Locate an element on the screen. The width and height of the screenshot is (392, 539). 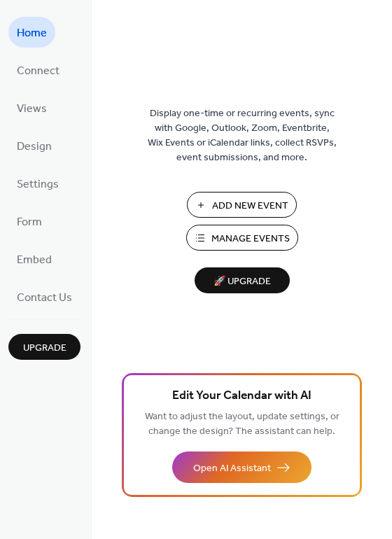
button: Upgrade is located at coordinates (44, 346).